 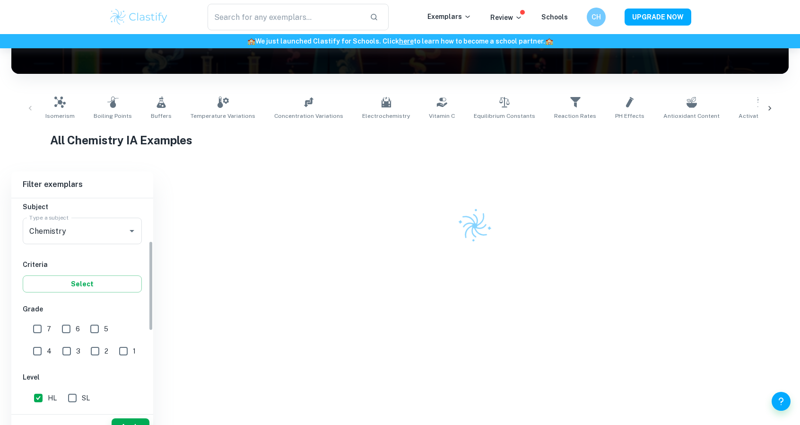 What do you see at coordinates (449, 17) in the screenshot?
I see `p: Exemplars` at bounding box center [449, 17].